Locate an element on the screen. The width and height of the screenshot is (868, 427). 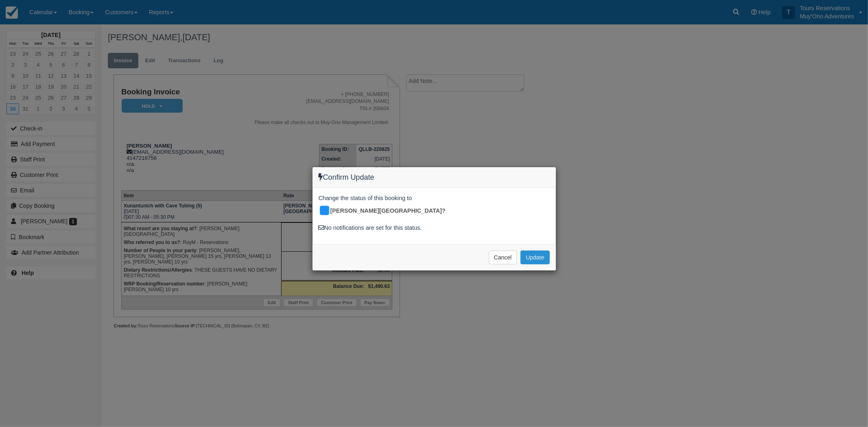
button: Cancel is located at coordinates (503, 257).